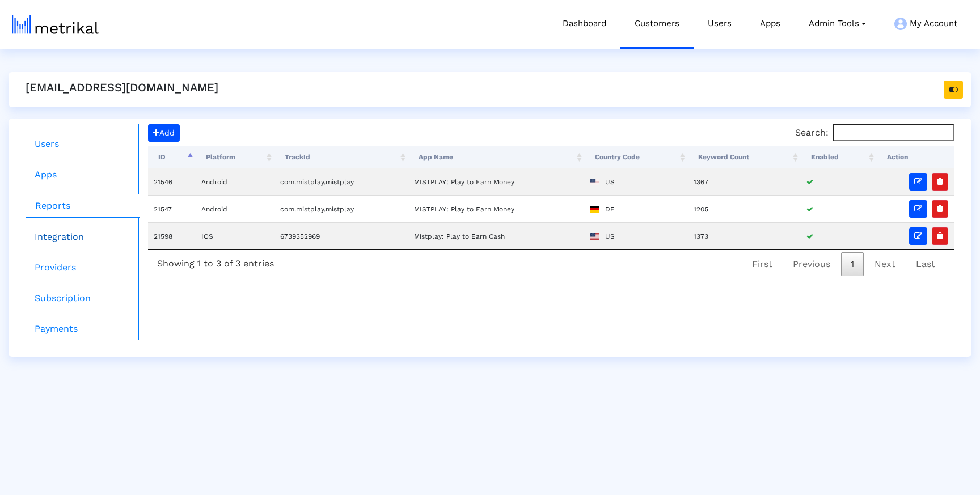 The width and height of the screenshot is (980, 495). What do you see at coordinates (744, 209) in the screenshot?
I see `td: 1205` at bounding box center [744, 209].